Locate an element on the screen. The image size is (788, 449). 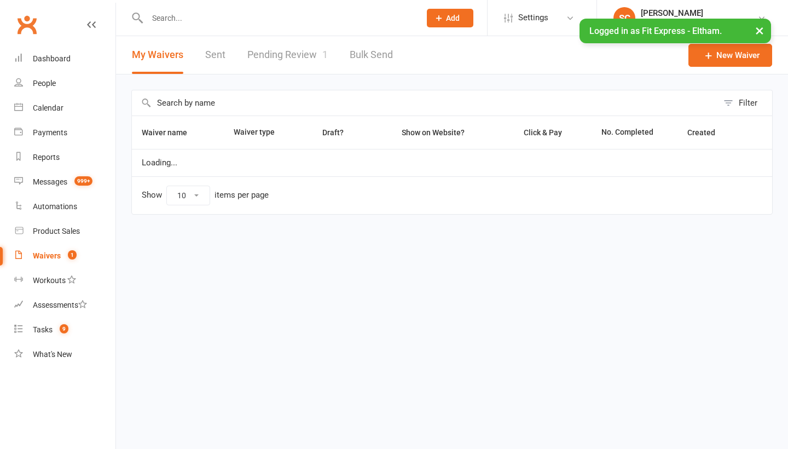
th: Waiver type is located at coordinates (260, 132).